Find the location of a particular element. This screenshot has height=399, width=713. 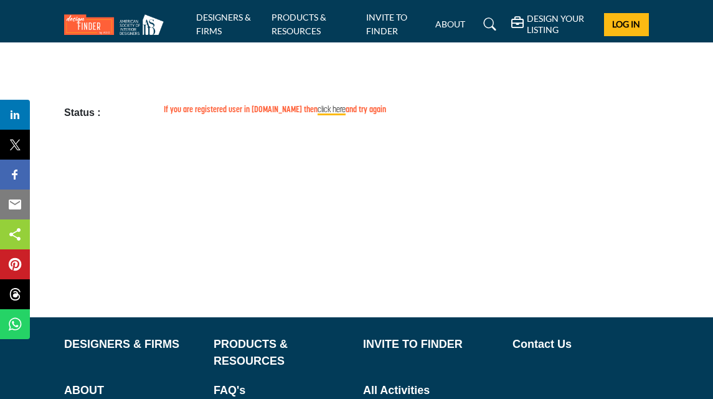

div: DESIGN YOUR LISTING is located at coordinates (553, 24).